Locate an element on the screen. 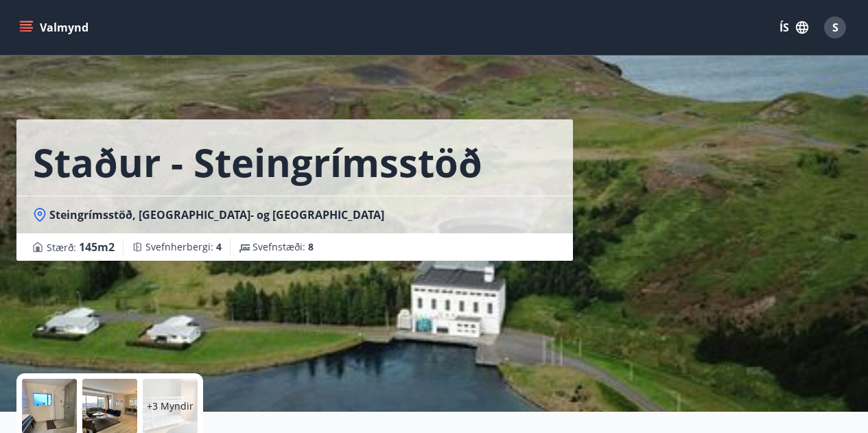 The width and height of the screenshot is (868, 433). h1: Staður - Steingrímsstöð is located at coordinates (258, 162).